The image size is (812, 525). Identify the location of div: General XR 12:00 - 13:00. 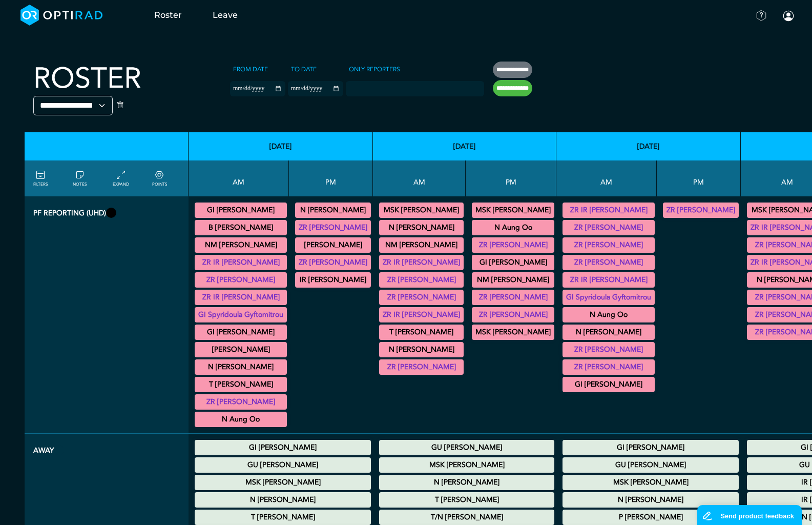
(333, 210).